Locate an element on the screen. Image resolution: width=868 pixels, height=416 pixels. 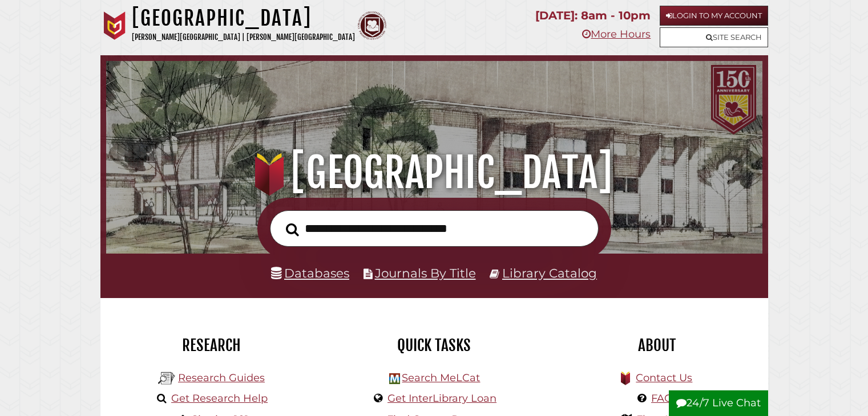
a: Research Guides is located at coordinates (221, 378).